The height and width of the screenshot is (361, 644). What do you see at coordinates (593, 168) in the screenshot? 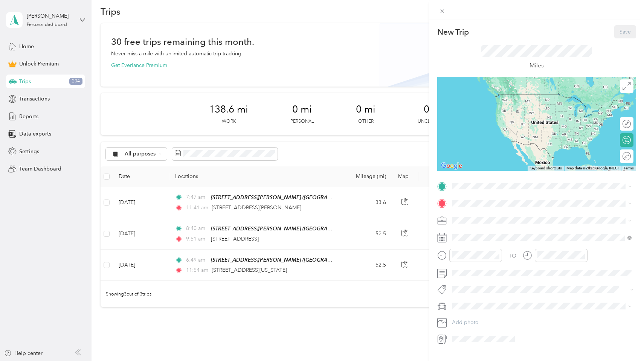
I see `span: Map data ©2025 Google, INEGI` at bounding box center [593, 168].